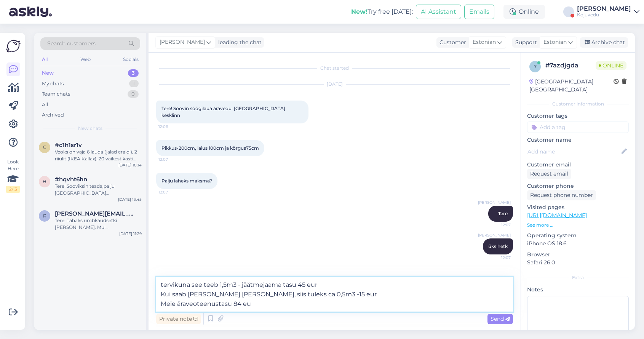 The height and width of the screenshot is (339, 644). I want to click on span: #hqvht6hn, so click(71, 179).